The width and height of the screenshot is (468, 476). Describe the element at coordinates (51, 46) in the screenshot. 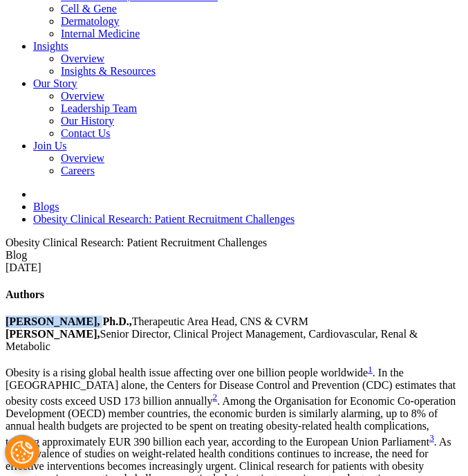

I see `a: Insights` at that location.